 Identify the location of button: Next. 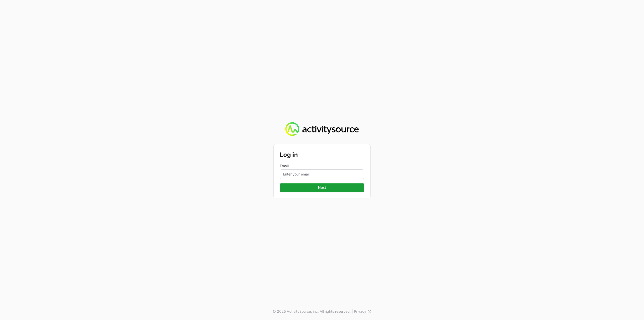
(322, 187).